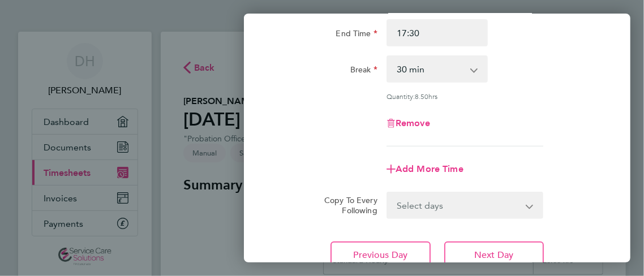 The image size is (644, 276). Describe the element at coordinates (421, 96) in the screenshot. I see `span: 8.50` at that location.